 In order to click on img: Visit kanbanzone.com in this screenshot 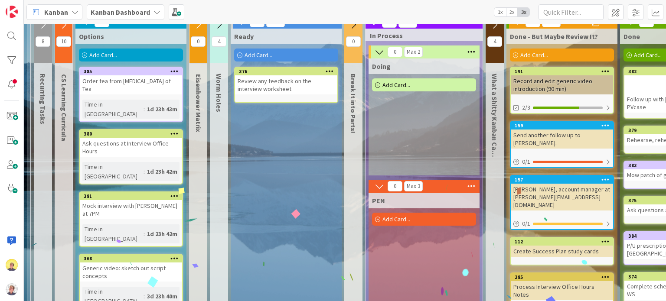, I will do `click(12, 12)`.